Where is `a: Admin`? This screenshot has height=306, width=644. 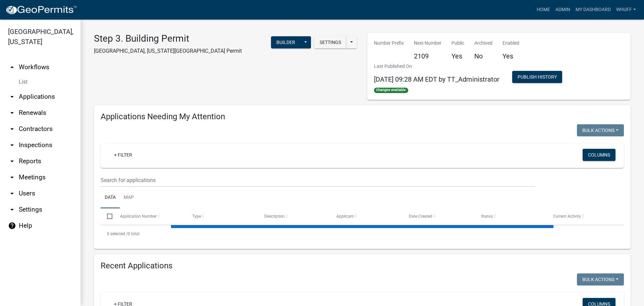
a: Admin is located at coordinates (563, 10).